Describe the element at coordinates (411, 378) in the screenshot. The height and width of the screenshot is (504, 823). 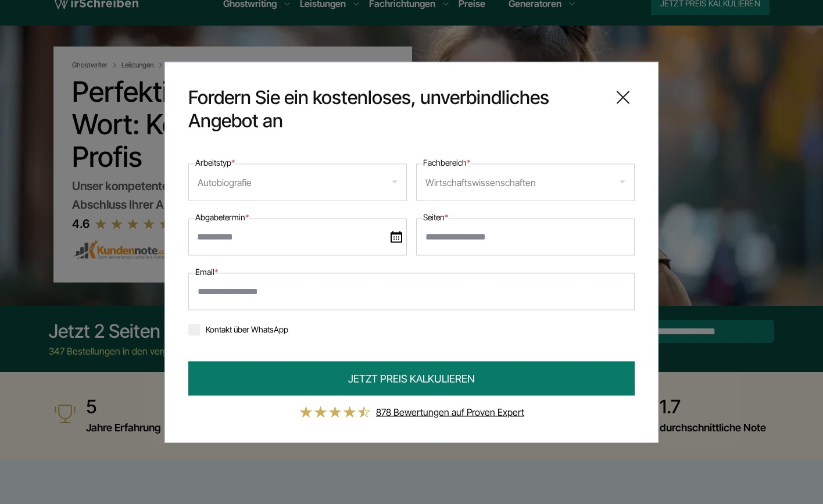
I see `span: JETZT PREIS KALKULIEREN` at that location.